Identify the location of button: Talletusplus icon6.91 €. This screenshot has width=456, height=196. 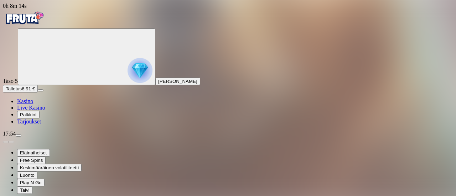
(20, 89).